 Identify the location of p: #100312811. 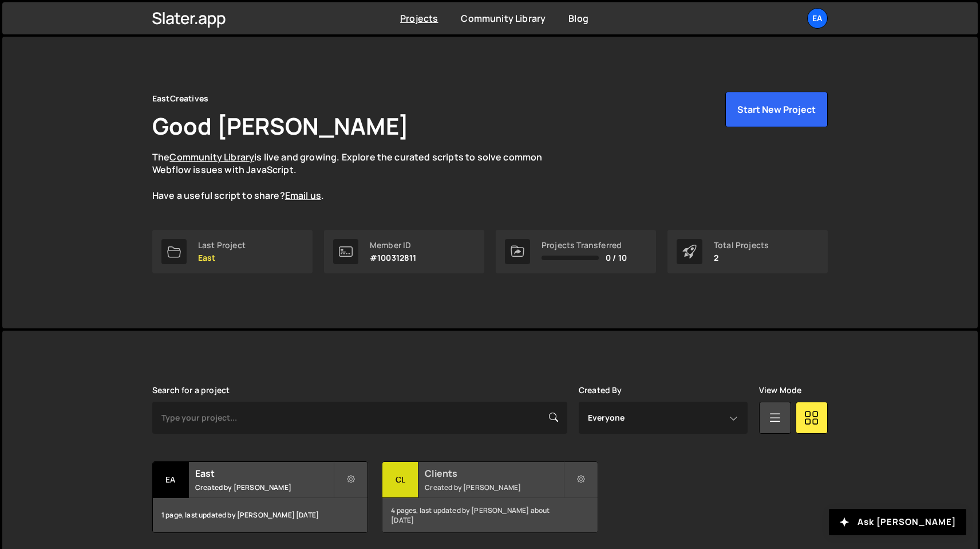
(393, 258).